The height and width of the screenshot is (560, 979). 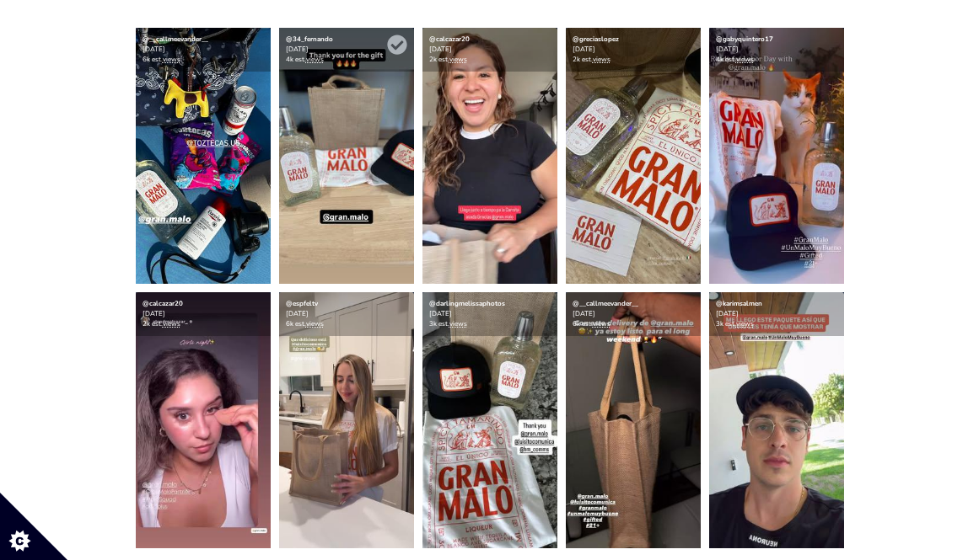 What do you see at coordinates (467, 303) in the screenshot?
I see `a: @darlingmelissaphotos` at bounding box center [467, 303].